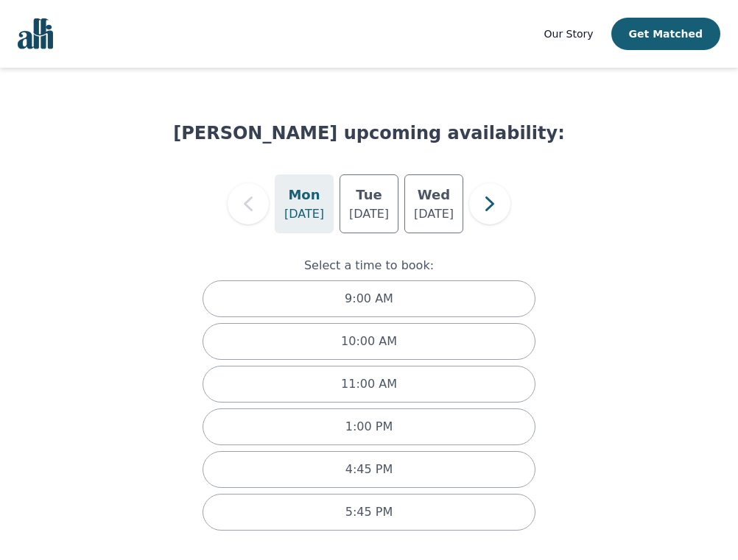  What do you see at coordinates (369, 384) in the screenshot?
I see `p: 11:00 AM` at bounding box center [369, 384].